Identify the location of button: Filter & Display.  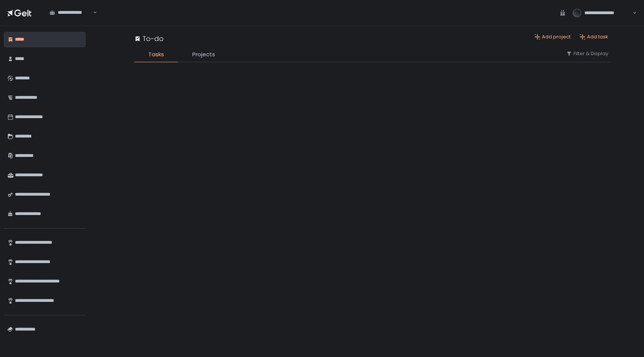
(587, 53).